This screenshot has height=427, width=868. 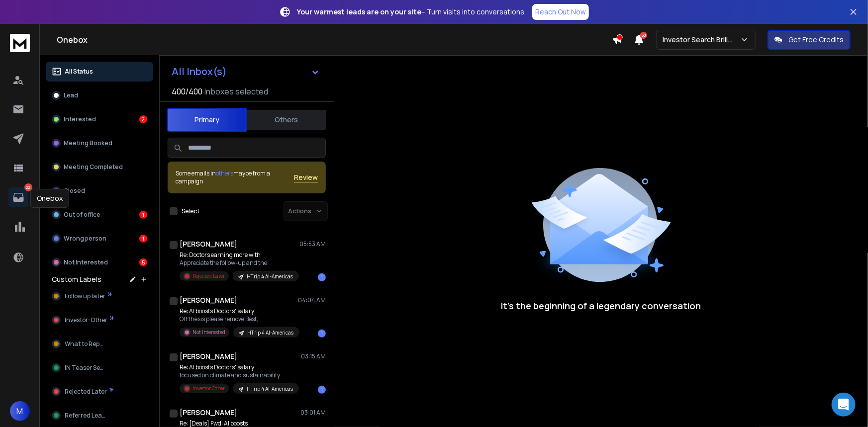 What do you see at coordinates (306, 177) in the screenshot?
I see `span: Review` at bounding box center [306, 177].